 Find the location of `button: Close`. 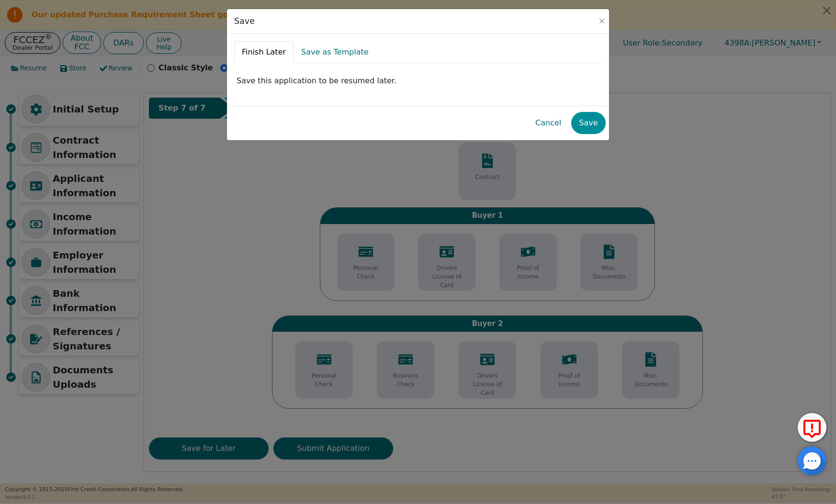

button: Close is located at coordinates (602, 21).